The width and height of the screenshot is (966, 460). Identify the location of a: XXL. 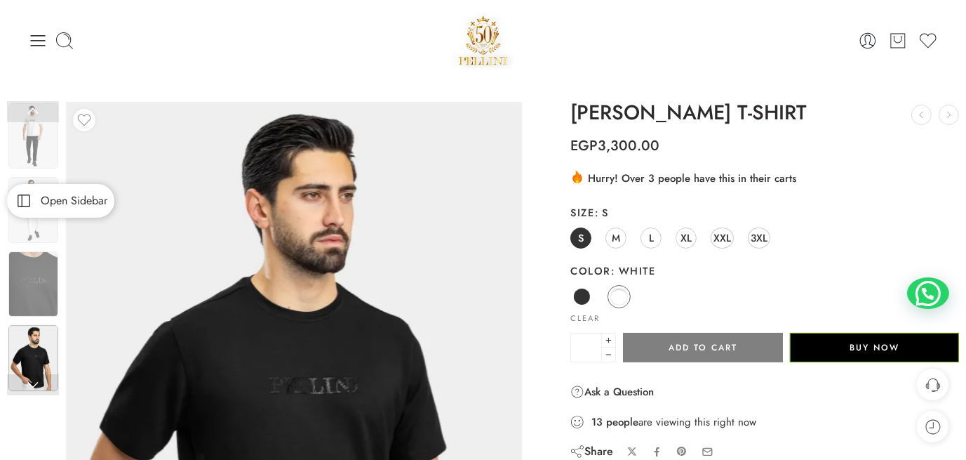
(722, 238).